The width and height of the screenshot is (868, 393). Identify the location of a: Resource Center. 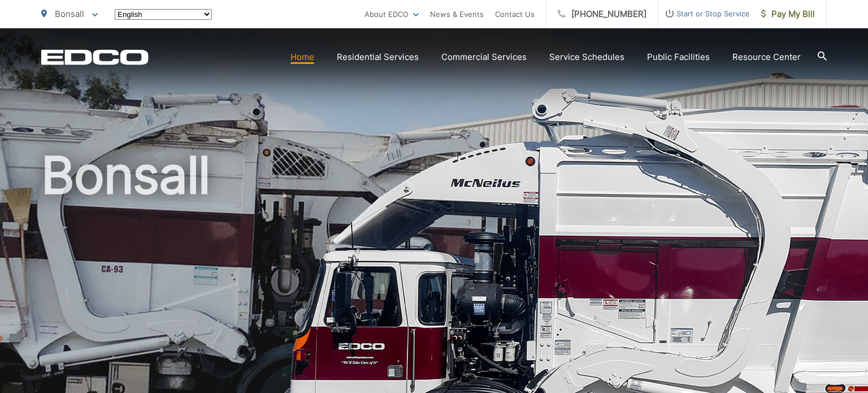
(767, 57).